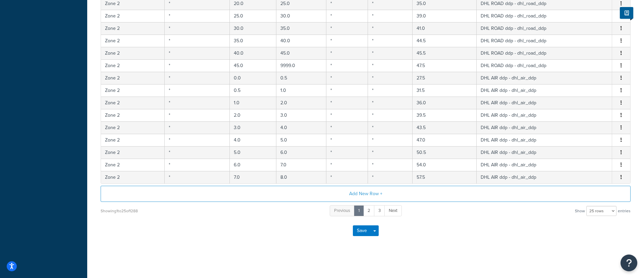  What do you see at coordinates (342, 210) in the screenshot?
I see `a: Previous` at bounding box center [342, 210].